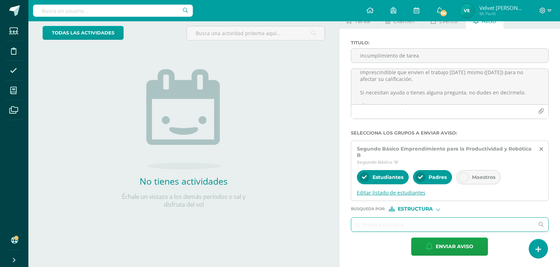 The width and height of the screenshot is (560, 267). Describe the element at coordinates (501, 13) in the screenshot. I see `span: Mi Perfil` at that location.